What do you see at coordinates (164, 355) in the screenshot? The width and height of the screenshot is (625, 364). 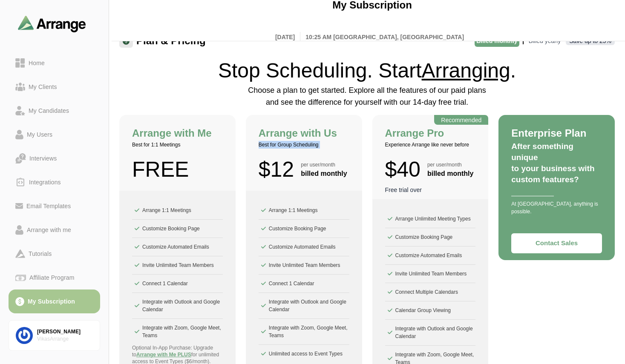 I see `span: Arrange with Me PLUS` at bounding box center [164, 355].